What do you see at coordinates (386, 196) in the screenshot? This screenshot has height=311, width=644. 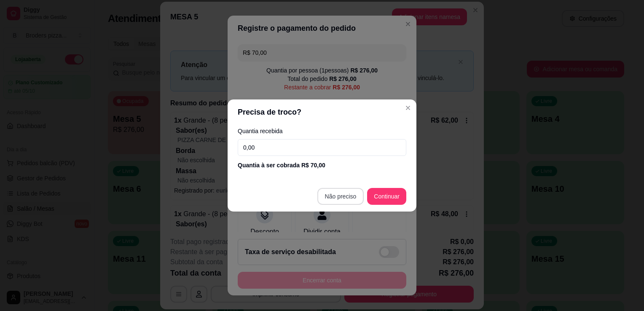 I see `button: Continuar` at bounding box center [386, 196].